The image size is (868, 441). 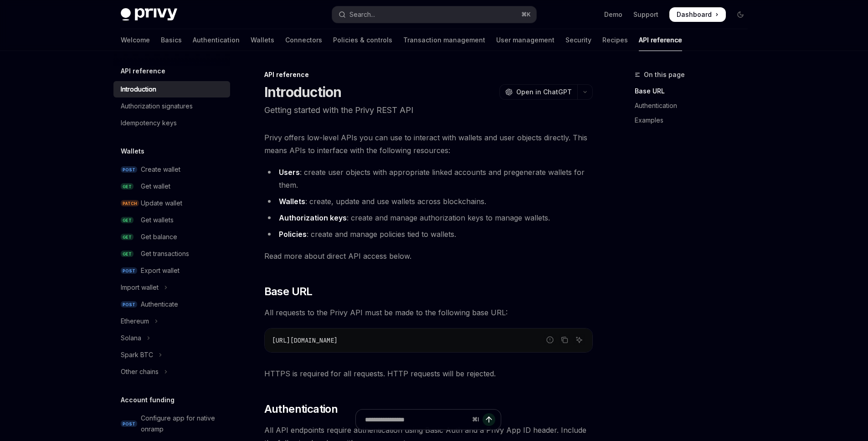 What do you see at coordinates (148, 123) in the screenshot?
I see `div: Idempotency keys` at bounding box center [148, 123].